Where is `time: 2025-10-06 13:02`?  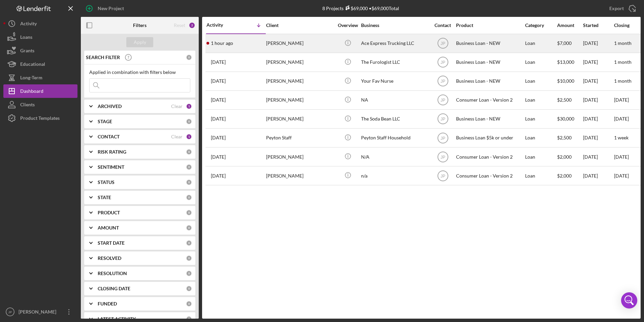 time: 2025-10-06 13:02 is located at coordinates (218, 81).